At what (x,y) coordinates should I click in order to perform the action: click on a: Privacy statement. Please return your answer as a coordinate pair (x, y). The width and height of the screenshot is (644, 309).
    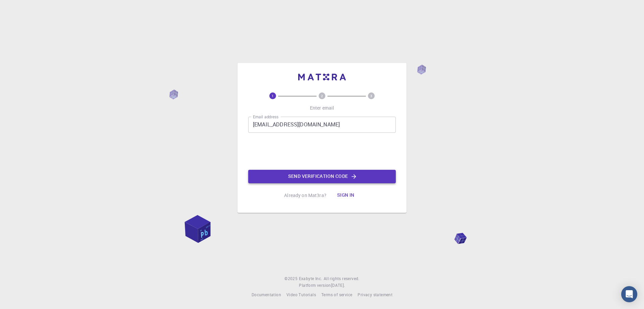
    Looking at the image, I should click on (375, 295).